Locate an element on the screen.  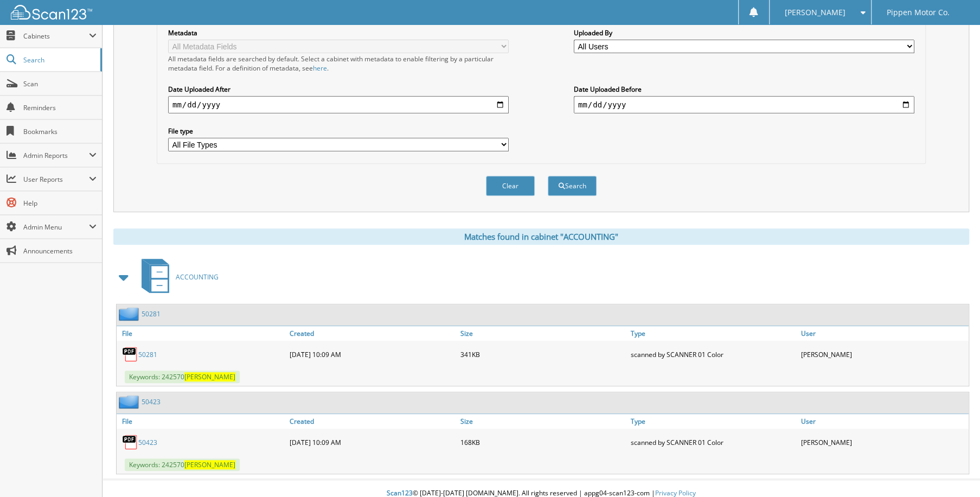
div: 168KB is located at coordinates (543, 442).